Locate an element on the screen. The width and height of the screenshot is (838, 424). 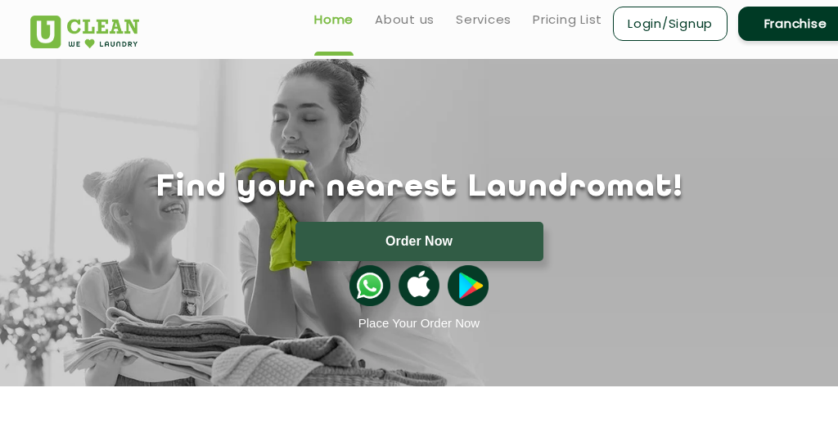
a: Place Your Order Now is located at coordinates (419, 323).